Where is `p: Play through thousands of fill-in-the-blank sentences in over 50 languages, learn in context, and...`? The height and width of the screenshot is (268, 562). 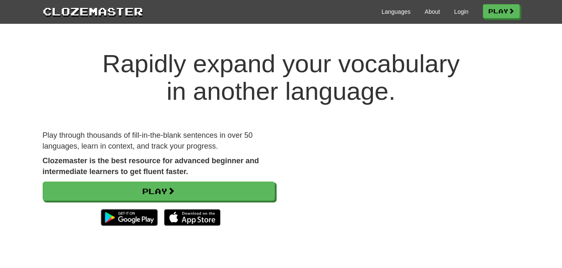 p: Play through thousands of fill-in-the-blank sentences in over 50 languages, learn in context, and... is located at coordinates (158, 141).